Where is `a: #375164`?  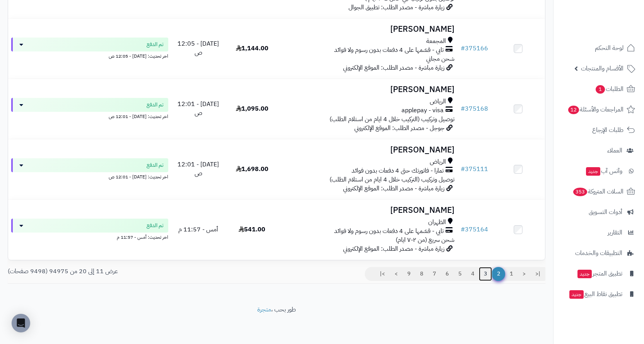
a: #375164 is located at coordinates (474, 229).